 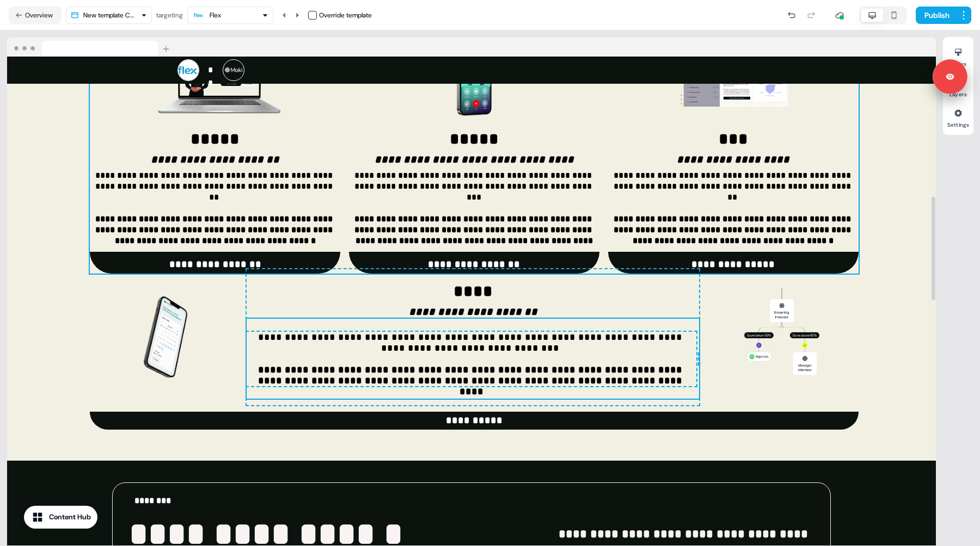 What do you see at coordinates (34, 15) in the screenshot?
I see `button: Overview` at bounding box center [34, 15].